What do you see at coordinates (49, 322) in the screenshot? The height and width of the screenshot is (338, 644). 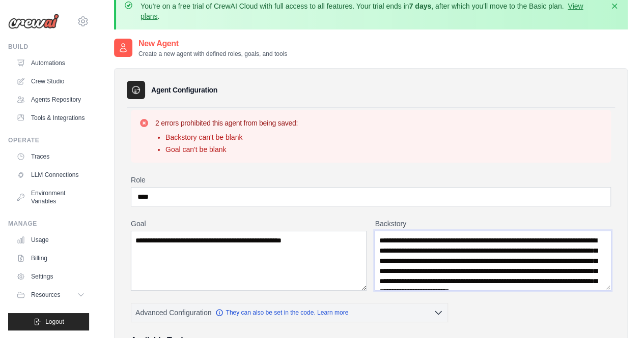 I see `button: Logout` at bounding box center [49, 322].